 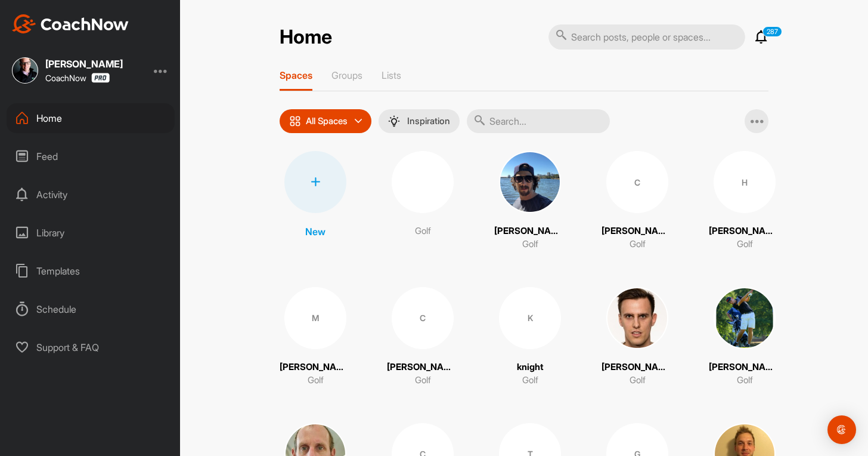 I want to click on div: Open Intercom Messenger, so click(x=842, y=429).